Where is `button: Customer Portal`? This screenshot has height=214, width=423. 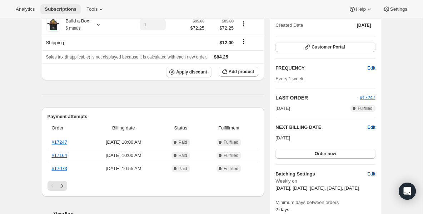
button: Customer Portal is located at coordinates (325, 47).